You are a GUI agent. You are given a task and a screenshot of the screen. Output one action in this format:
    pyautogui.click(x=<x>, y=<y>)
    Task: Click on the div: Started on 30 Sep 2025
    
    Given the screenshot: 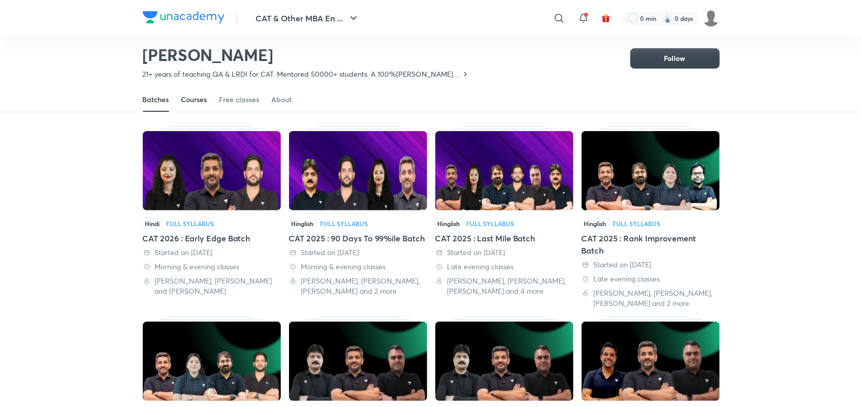 What is the action you would take?
    pyautogui.click(x=212, y=253)
    